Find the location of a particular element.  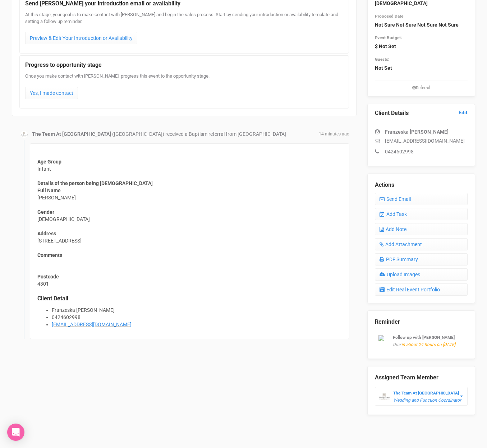

strong: Gender is located at coordinates (46, 212).